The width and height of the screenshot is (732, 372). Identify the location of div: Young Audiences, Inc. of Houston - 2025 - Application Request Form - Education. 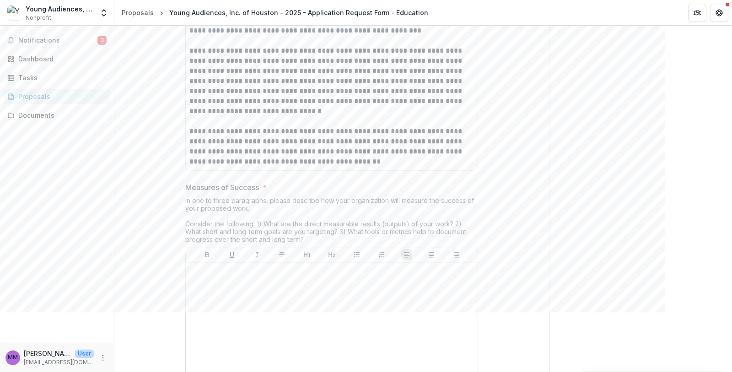
(299, 12).